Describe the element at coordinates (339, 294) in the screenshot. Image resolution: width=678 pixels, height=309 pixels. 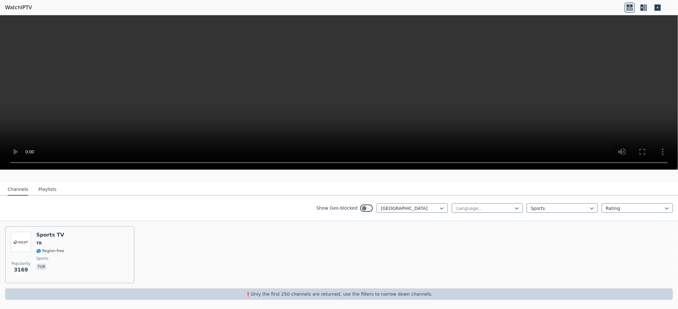
I see `p: ❗️Only the first 250 channels are returned, use the filters to narrow down channels.` at that location.